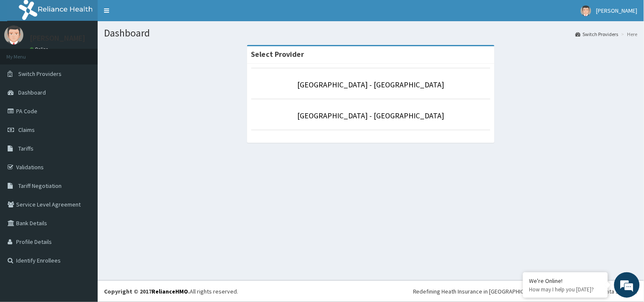  What do you see at coordinates (565, 281) in the screenshot?
I see `div: We're Online!` at bounding box center [565, 281].